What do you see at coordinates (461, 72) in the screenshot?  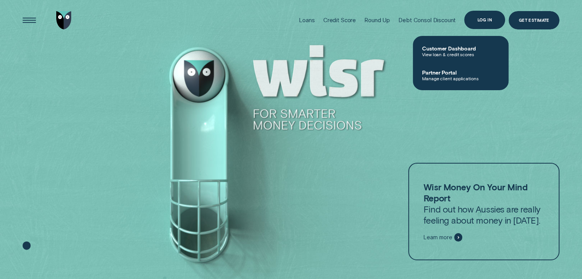 I see `span: Partner Portal` at bounding box center [461, 72].